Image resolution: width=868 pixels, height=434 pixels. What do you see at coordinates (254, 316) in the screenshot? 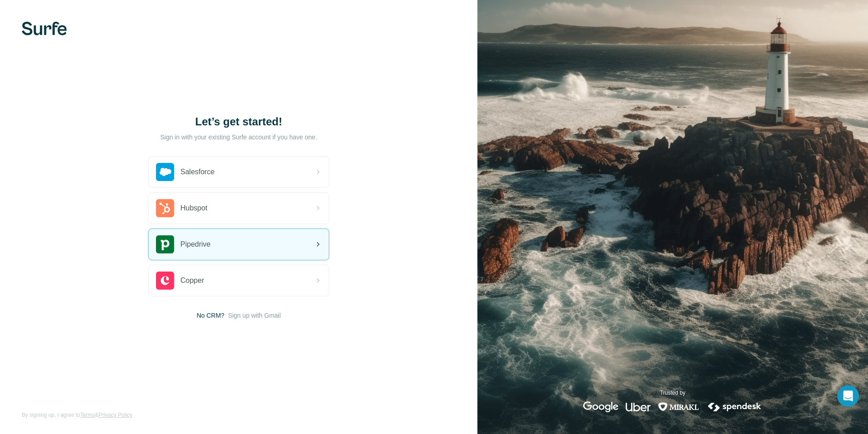
I see `button: Sign up with Gmail` at bounding box center [254, 316].